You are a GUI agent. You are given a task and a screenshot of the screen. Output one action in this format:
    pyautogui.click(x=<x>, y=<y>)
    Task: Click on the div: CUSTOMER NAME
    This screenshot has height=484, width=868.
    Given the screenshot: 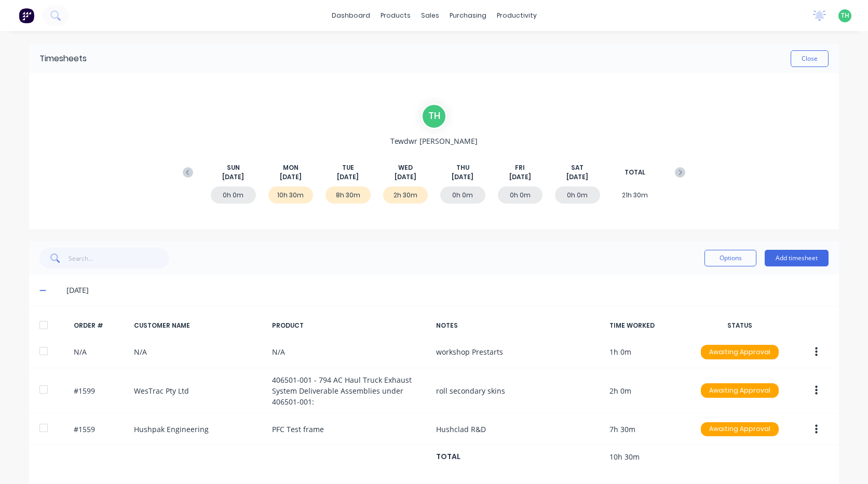 What is the action you would take?
    pyautogui.click(x=199, y=325)
    